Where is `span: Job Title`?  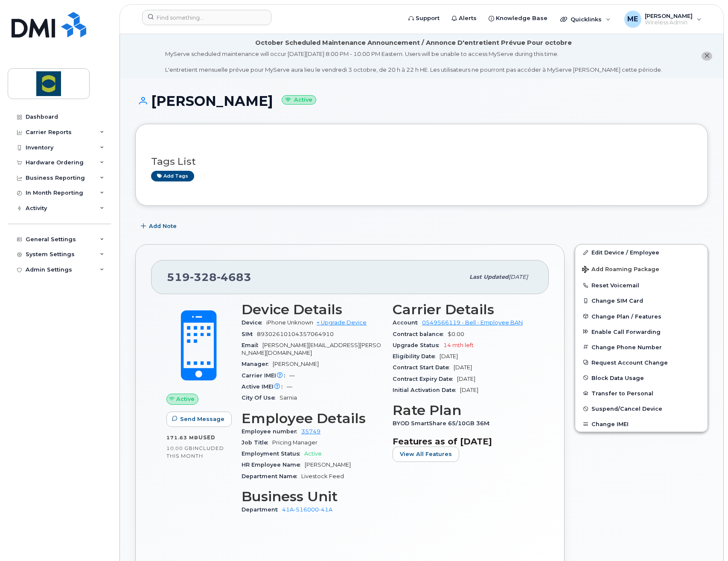
span: Job Title is located at coordinates (257, 442).